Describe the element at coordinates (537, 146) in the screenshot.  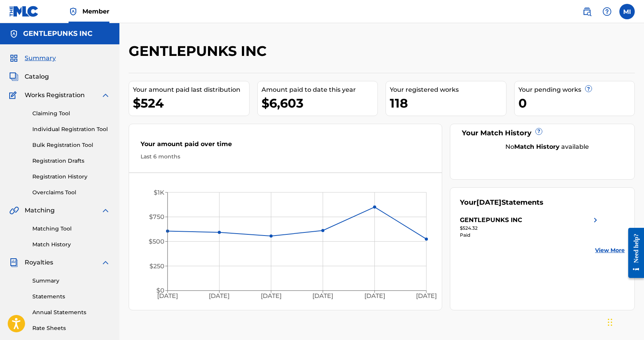
I see `strong: Match History` at that location.